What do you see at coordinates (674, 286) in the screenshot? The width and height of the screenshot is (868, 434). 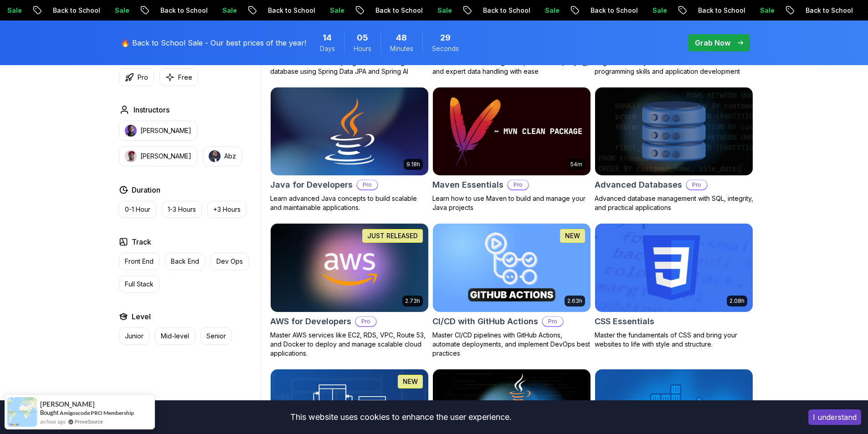 I see `a: CSS Essentials card2.08hCSS EssentialsMaster the fundamentals of CSS and bring your websites to l...` at bounding box center [674, 286].